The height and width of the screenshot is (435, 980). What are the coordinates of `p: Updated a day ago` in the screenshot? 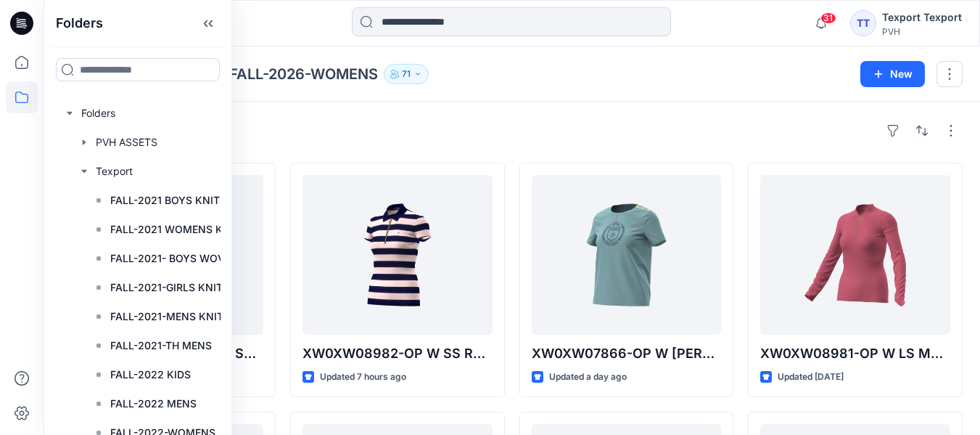 It's located at (587, 377).